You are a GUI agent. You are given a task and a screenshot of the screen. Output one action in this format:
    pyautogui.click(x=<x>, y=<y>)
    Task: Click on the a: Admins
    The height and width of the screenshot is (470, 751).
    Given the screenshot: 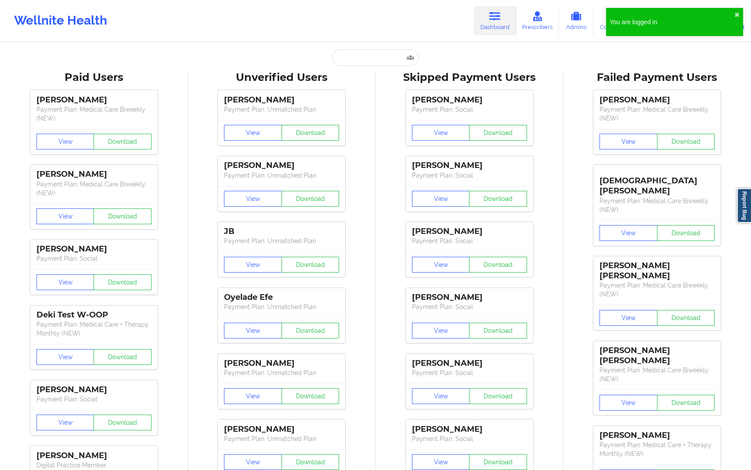 What is the action you would take?
    pyautogui.click(x=577, y=21)
    